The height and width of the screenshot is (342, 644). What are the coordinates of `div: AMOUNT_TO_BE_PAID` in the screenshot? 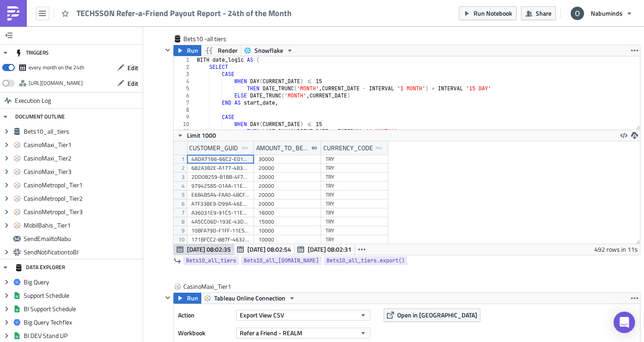 It's located at (284, 148).